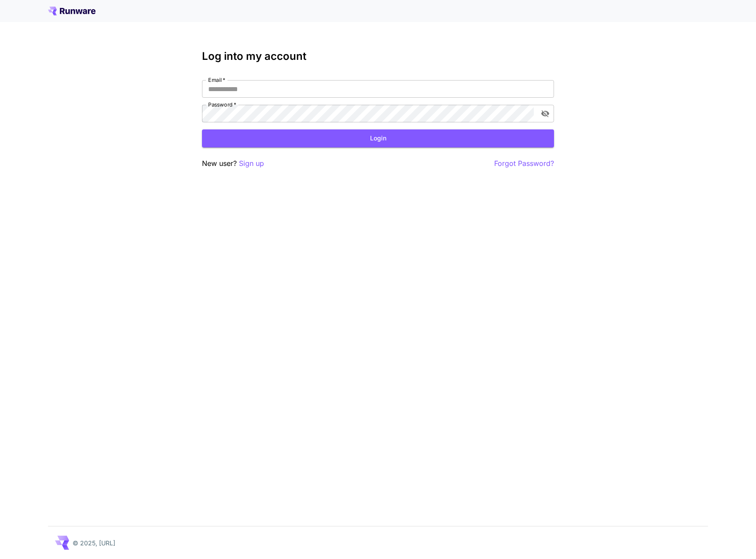 This screenshot has height=559, width=756. Describe the element at coordinates (378, 138) in the screenshot. I see `button: Login` at that location.